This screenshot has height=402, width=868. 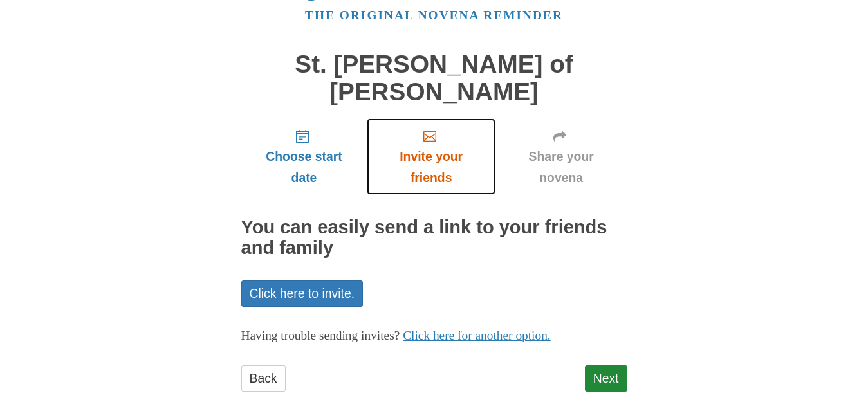 What do you see at coordinates (304, 167) in the screenshot?
I see `span: Choose start date` at bounding box center [304, 167].